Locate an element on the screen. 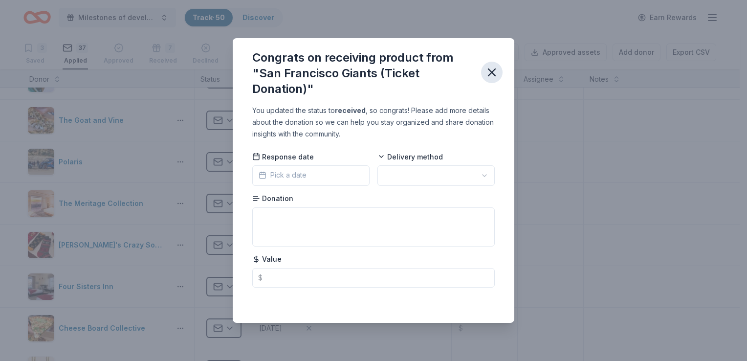 This screenshot has height=361, width=747. button: Pick a date is located at coordinates (311, 176).